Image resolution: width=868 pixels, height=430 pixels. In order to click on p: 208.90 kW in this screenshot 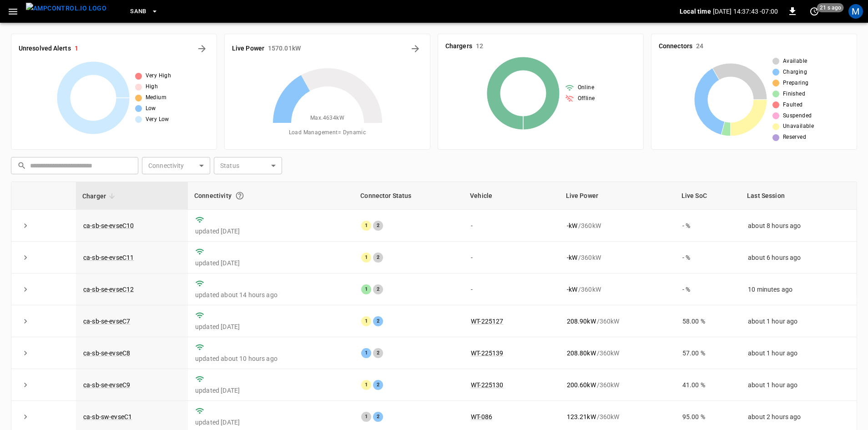, I will do `click(582, 322)`.